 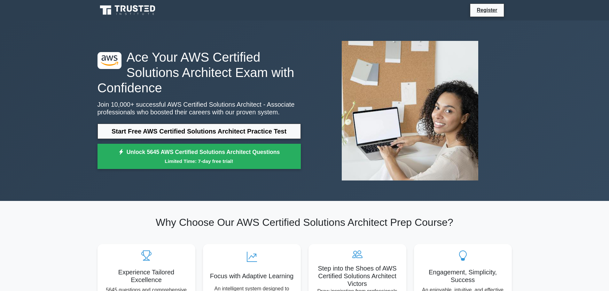 What do you see at coordinates (305, 222) in the screenshot?
I see `h2: Why Choose Our AWS Certified Solutions Architect Prep Course?` at bounding box center [305, 222].